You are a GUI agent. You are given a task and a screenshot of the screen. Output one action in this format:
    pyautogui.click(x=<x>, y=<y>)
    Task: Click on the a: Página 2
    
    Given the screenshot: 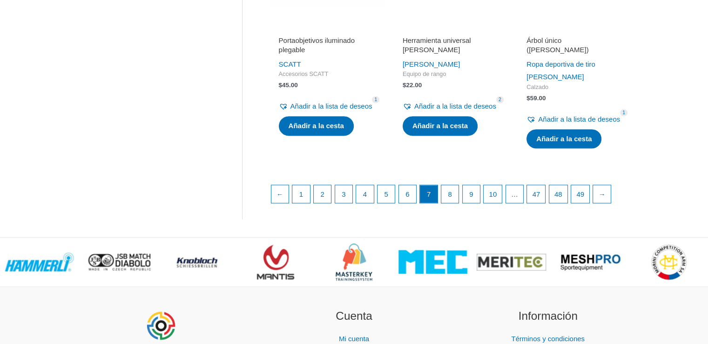 What is the action you would take?
    pyautogui.click(x=323, y=194)
    